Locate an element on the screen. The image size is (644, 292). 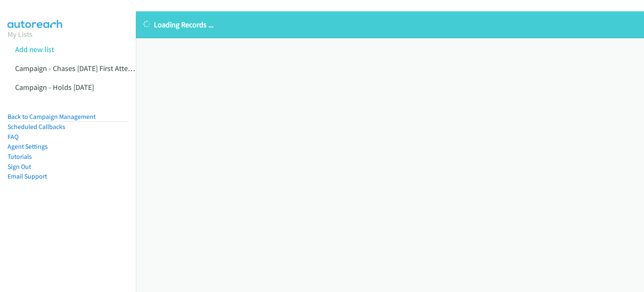
a: My Lists is located at coordinates (20, 34).